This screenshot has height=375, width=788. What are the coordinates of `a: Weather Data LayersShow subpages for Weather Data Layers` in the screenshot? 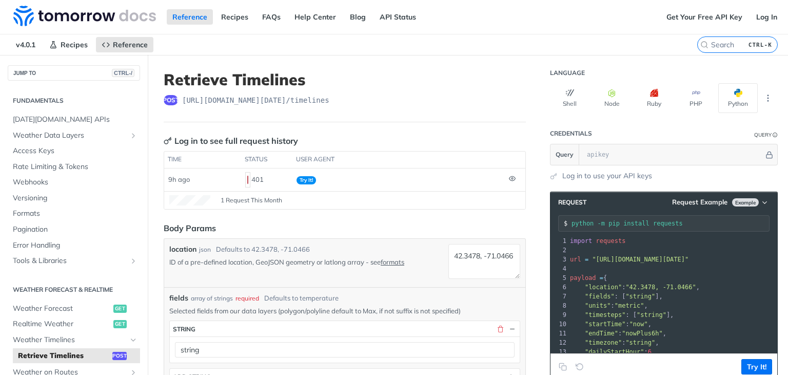 It's located at (74, 135).